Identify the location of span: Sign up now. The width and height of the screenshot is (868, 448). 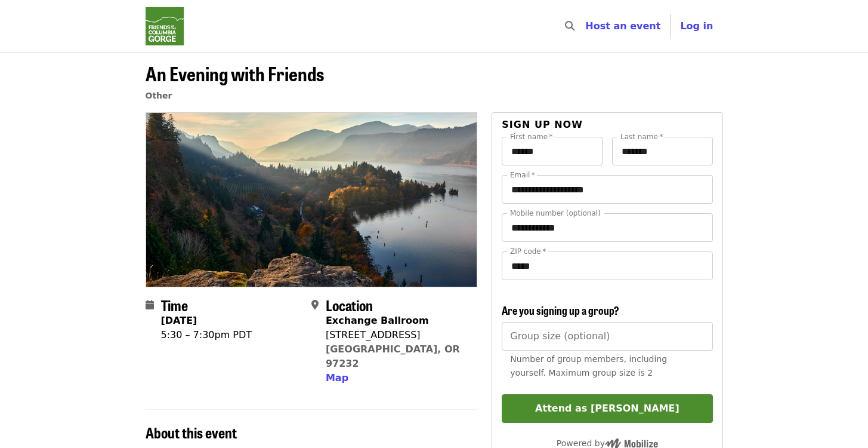
(542, 124).